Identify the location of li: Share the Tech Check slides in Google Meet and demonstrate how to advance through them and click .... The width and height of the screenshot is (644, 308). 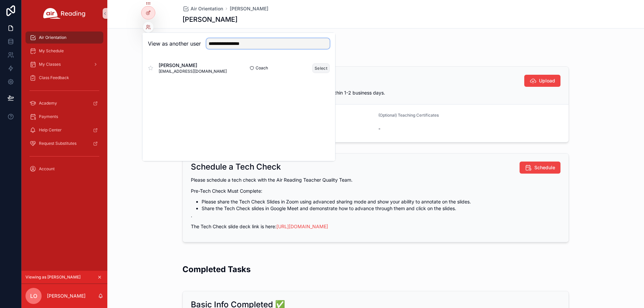
(381, 208).